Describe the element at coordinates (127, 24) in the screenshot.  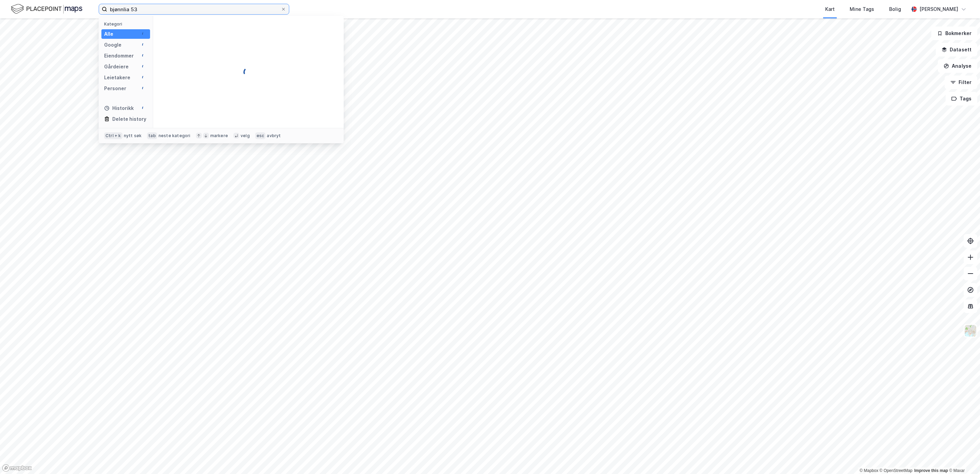
I see `div: Kategori` at that location.